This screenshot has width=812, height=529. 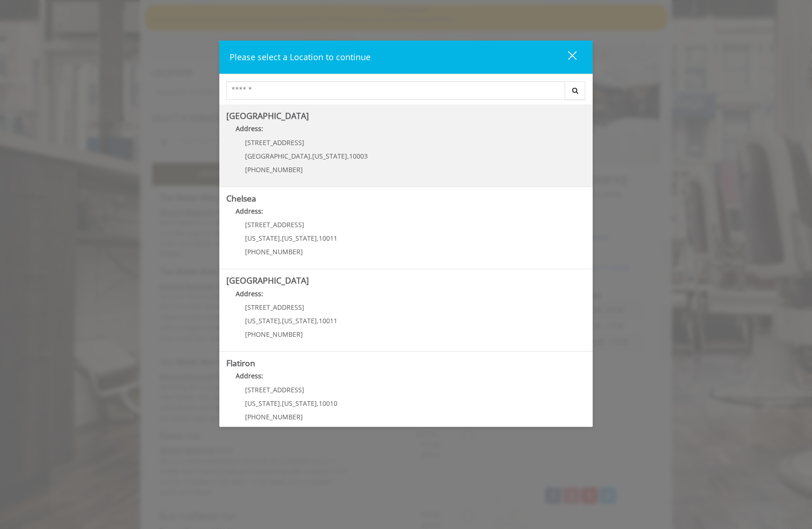 What do you see at coordinates (566, 58) in the screenshot?
I see `div: close dialog` at bounding box center [566, 58].